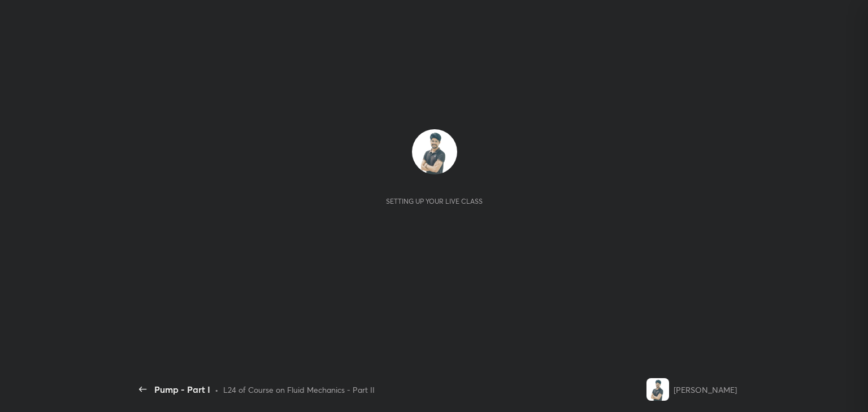 Image resolution: width=868 pixels, height=412 pixels. What do you see at coordinates (182, 390) in the screenshot?
I see `div: Pump - Part I` at bounding box center [182, 390].